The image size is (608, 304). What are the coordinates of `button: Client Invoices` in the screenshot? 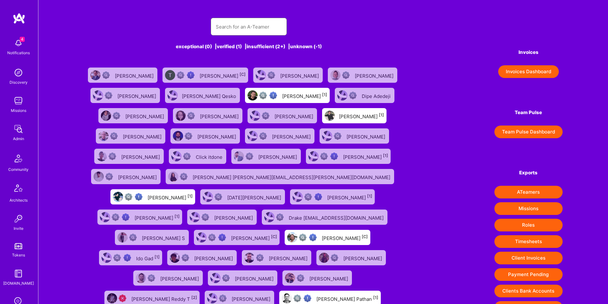 It's located at (528, 258).